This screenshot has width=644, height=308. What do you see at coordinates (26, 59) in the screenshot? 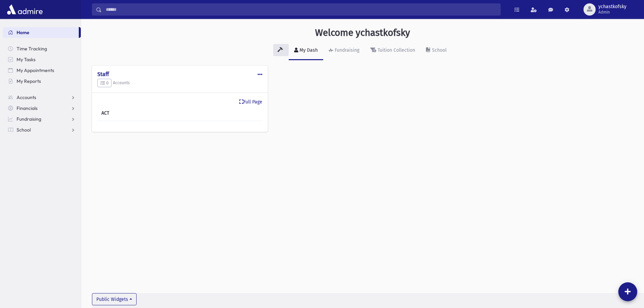
I see `span: My Tasks` at bounding box center [26, 59].